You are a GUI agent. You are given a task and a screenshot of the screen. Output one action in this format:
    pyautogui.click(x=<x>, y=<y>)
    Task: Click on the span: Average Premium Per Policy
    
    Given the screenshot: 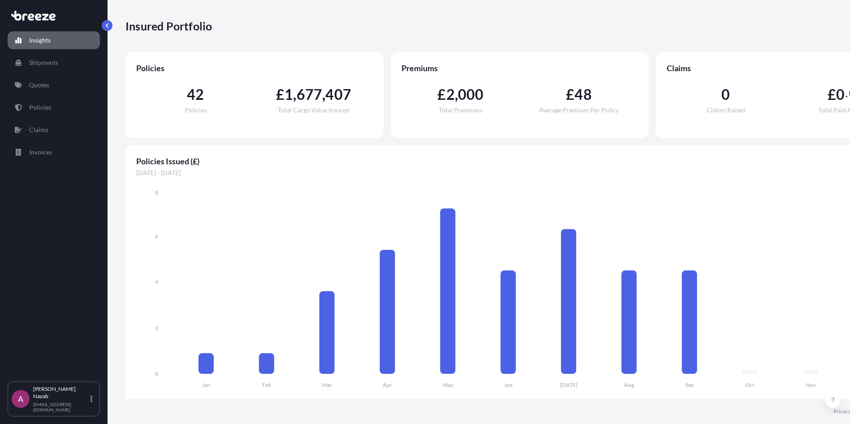 What is the action you would take?
    pyautogui.click(x=579, y=110)
    